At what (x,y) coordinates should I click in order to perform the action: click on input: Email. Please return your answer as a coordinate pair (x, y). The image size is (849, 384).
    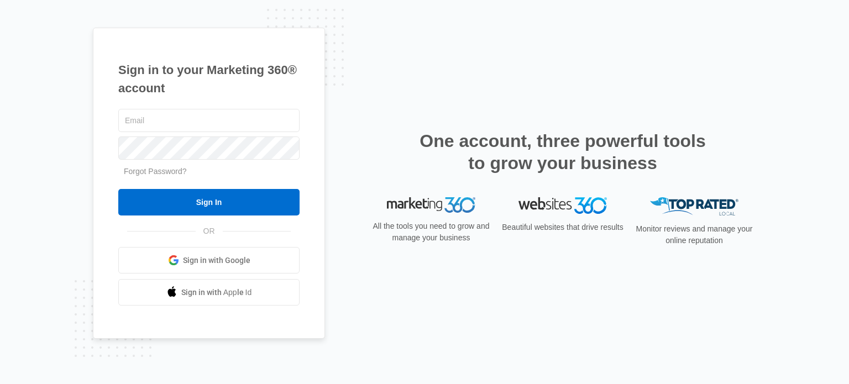
    Looking at the image, I should click on (209, 120).